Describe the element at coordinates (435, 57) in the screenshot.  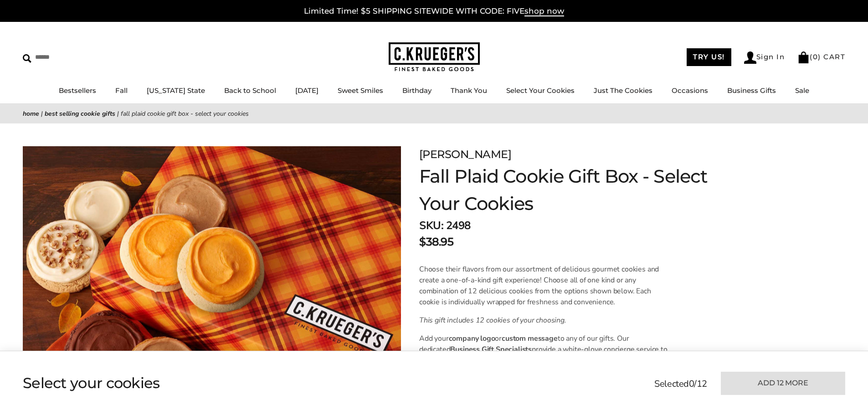
I see `img: C.KRUEGER'S` at that location.